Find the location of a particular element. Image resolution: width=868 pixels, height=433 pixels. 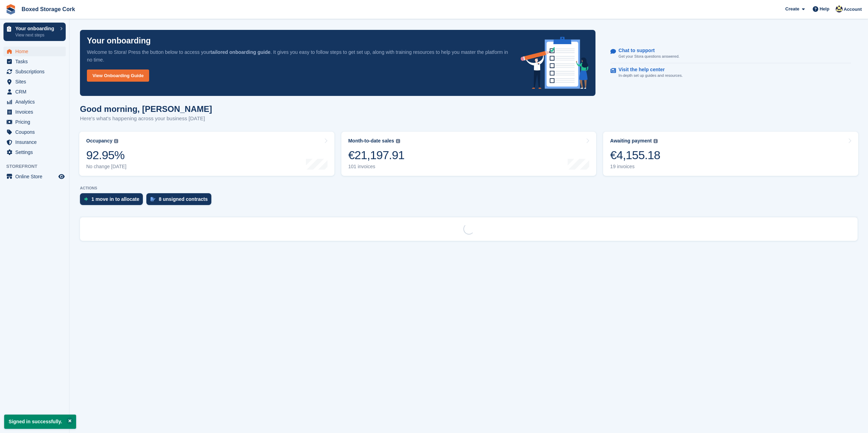

img: move_ins_to_allocate_icon-fdf77a2bb77ea45bf5b3d319d69a93e2d87916cf1d5bf7949dd705db3b84f3ca.svg is located at coordinates (86, 199).